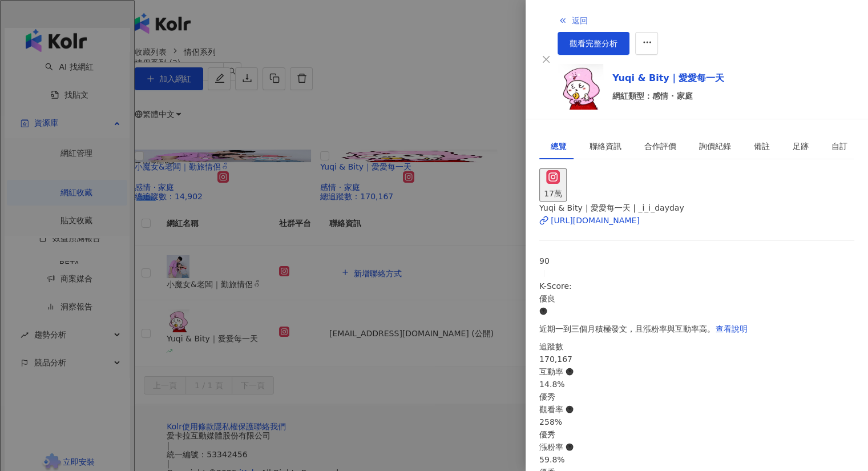  What do you see at coordinates (612, 208) in the screenshot?
I see `span: Yuqi & Bity｜愛愛每一天 | _i_i_dayday` at bounding box center [612, 208].